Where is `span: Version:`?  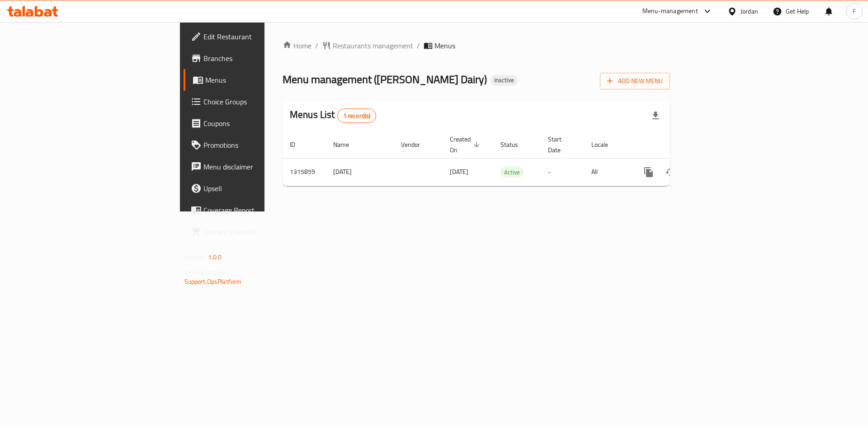
span: Version: is located at coordinates (195, 257).